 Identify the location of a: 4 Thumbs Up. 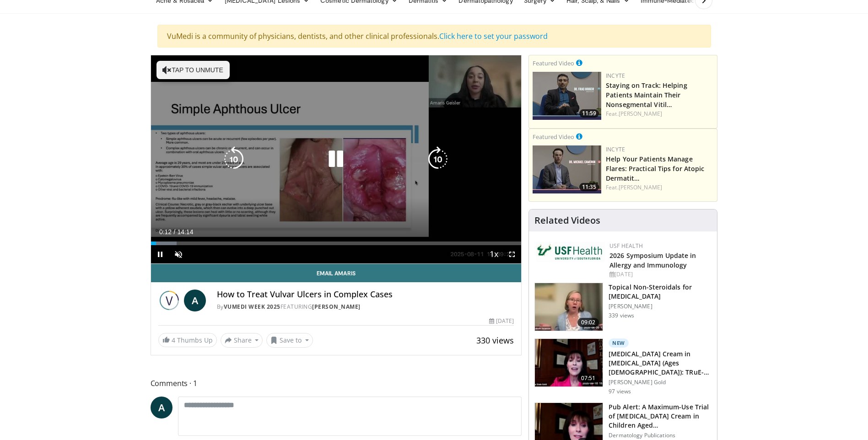
(188, 340).